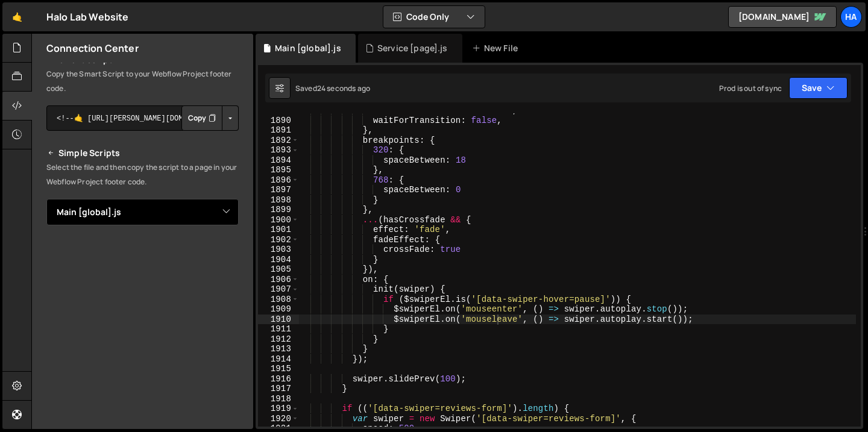 The image size is (868, 432). Describe the element at coordinates (279, 230) in the screenshot. I see `div: 1901` at that location.